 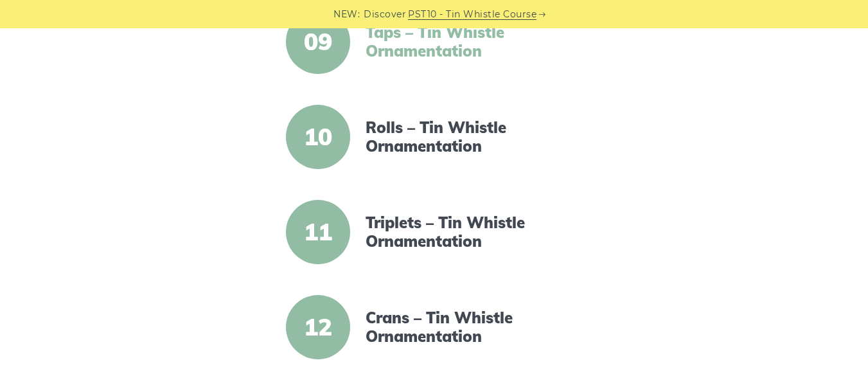 What do you see at coordinates (476, 41) in the screenshot?
I see `a: Taps – Tin Whistle Ornamentation` at bounding box center [476, 41].